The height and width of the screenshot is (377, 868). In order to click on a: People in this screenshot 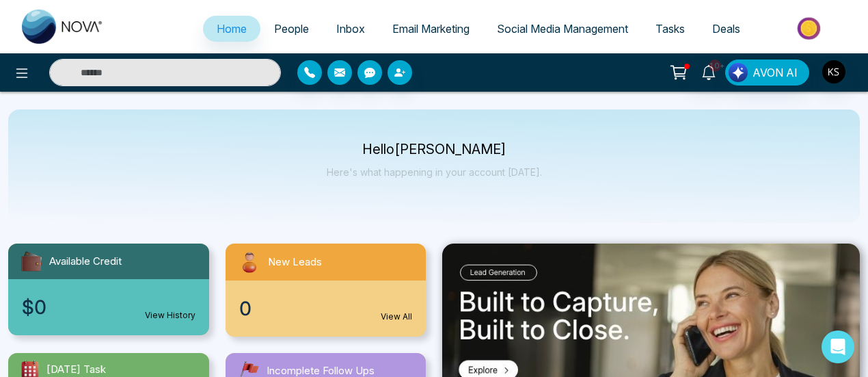, I will do `click(291, 29)`.